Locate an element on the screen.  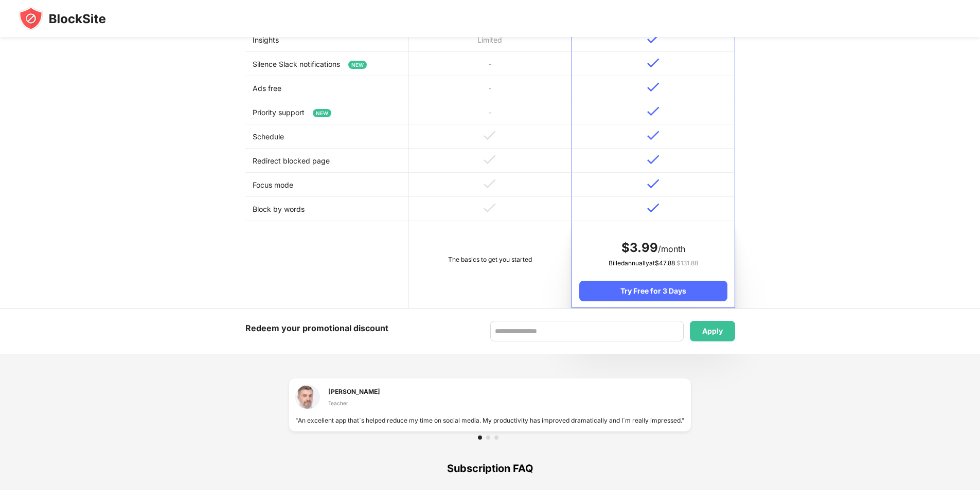
div: Teacher is located at coordinates (354, 403).